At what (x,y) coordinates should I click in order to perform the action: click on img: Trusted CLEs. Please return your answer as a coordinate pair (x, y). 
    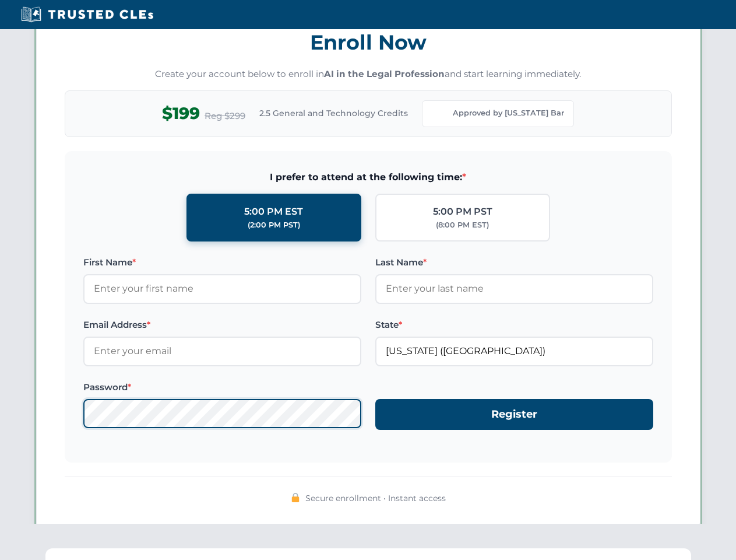
    Looking at the image, I should click on (87, 15).